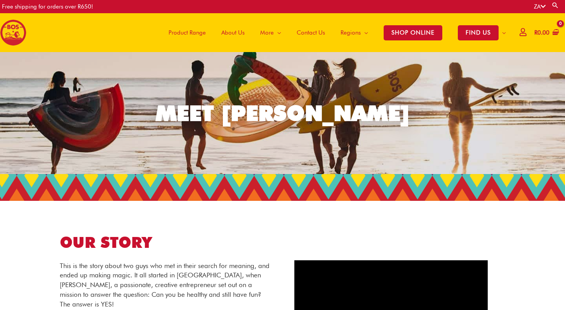 Image resolution: width=565 pixels, height=310 pixels. I want to click on nav: Site Navigation, so click(334, 33).